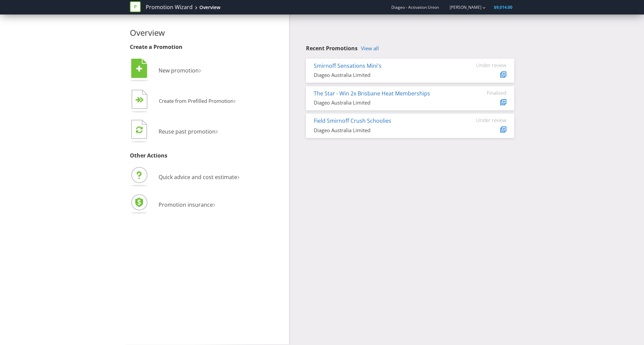 The height and width of the screenshot is (345, 644). Describe the element at coordinates (370, 48) in the screenshot. I see `a: View all` at that location.